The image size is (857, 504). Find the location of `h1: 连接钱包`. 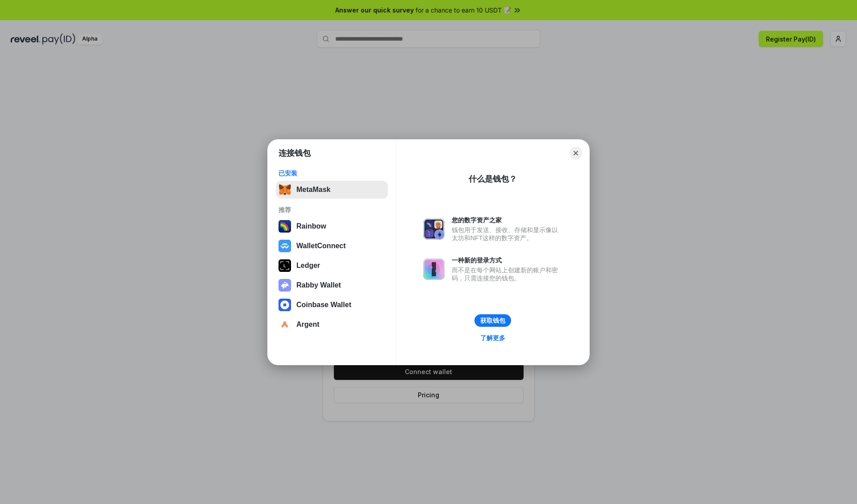

h1: 连接钱包 is located at coordinates (295, 153).